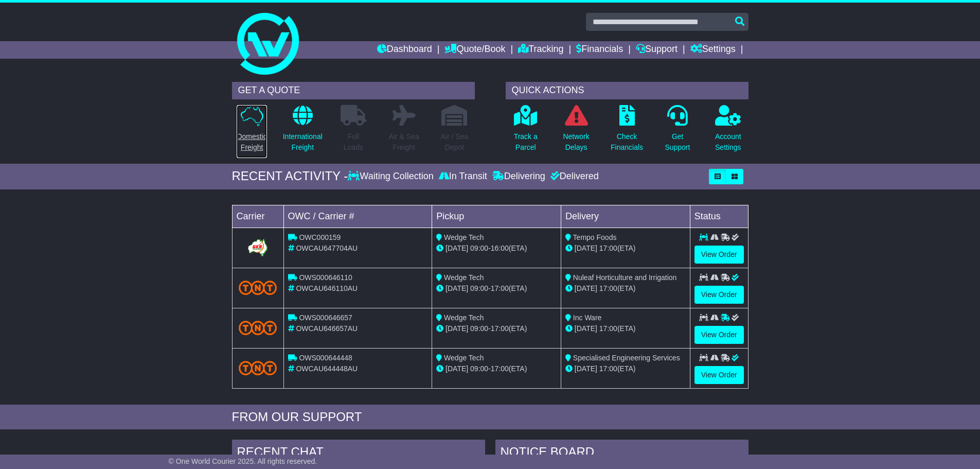 This screenshot has width=980, height=469. What do you see at coordinates (357, 216) in the screenshot?
I see `td: OWC / Carrier #` at bounding box center [357, 216].